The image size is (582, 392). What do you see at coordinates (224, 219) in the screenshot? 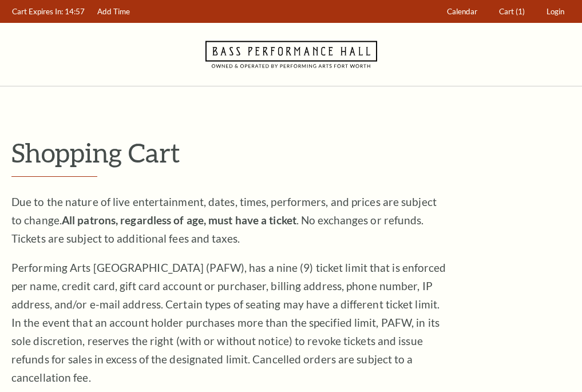
I see `span: Due to the nature of live entertainment, dates, times, performers, and prices are subject to chan...` at bounding box center [224, 219].